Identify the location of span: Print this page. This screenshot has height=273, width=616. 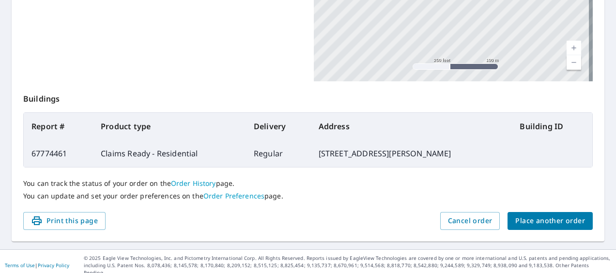
(64, 221).